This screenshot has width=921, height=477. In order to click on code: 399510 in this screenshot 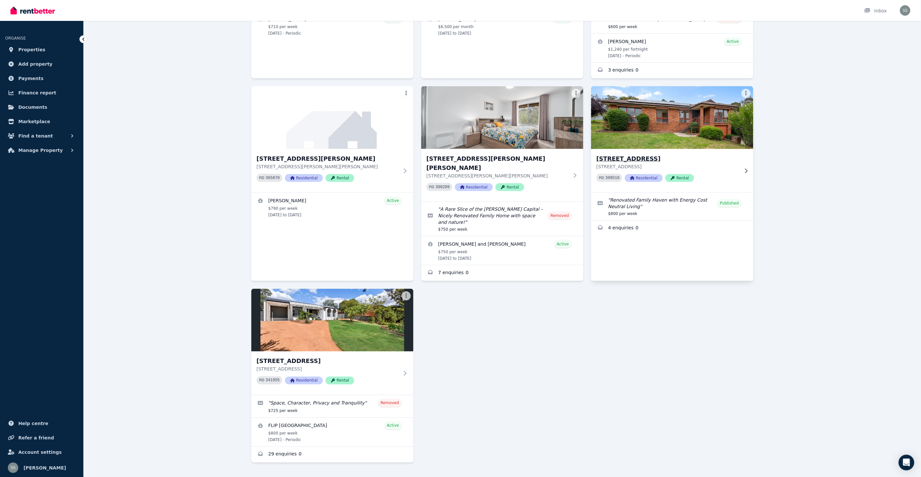, I will do `click(613, 178)`.